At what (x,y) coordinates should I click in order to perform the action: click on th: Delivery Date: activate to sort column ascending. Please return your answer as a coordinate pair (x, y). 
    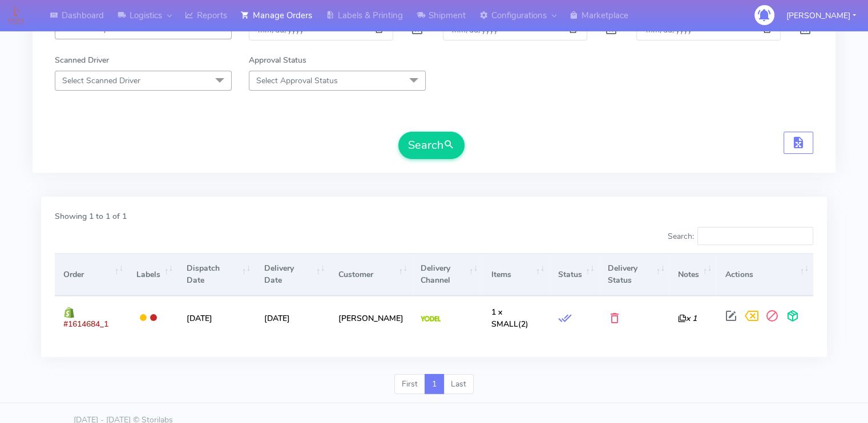
    Looking at the image, I should click on (292, 274).